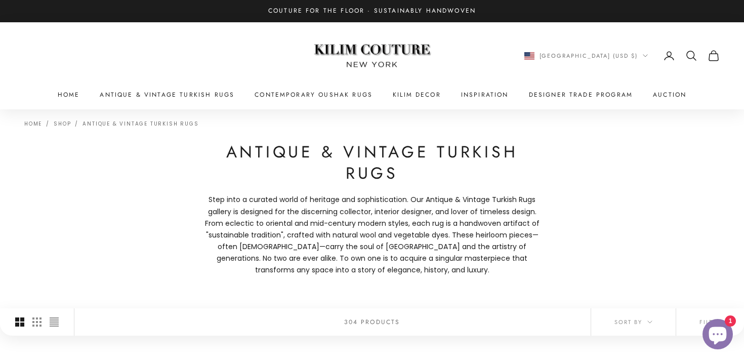 This screenshot has height=360, width=744. Describe the element at coordinates (417, 95) in the screenshot. I see `summary: Kilim Decor` at that location.